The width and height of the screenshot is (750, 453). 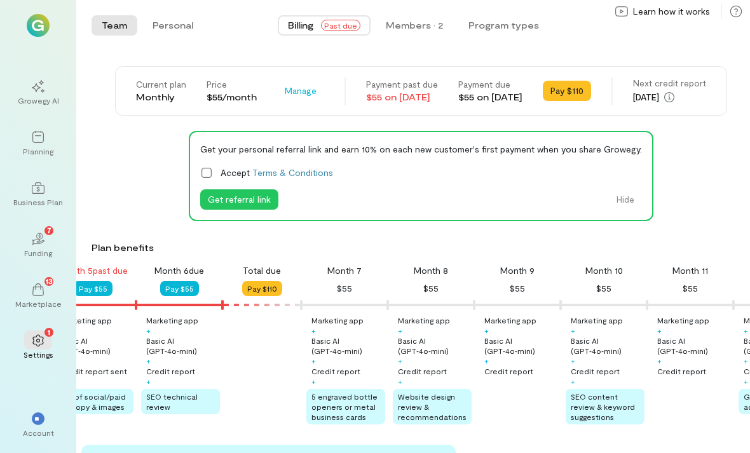 I want to click on a: Growegy AI, so click(x=38, y=93).